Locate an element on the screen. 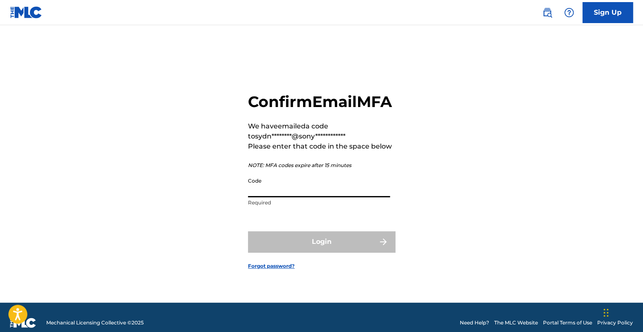 The image size is (643, 332). h2: Confirm Email MFA is located at coordinates (322, 102).